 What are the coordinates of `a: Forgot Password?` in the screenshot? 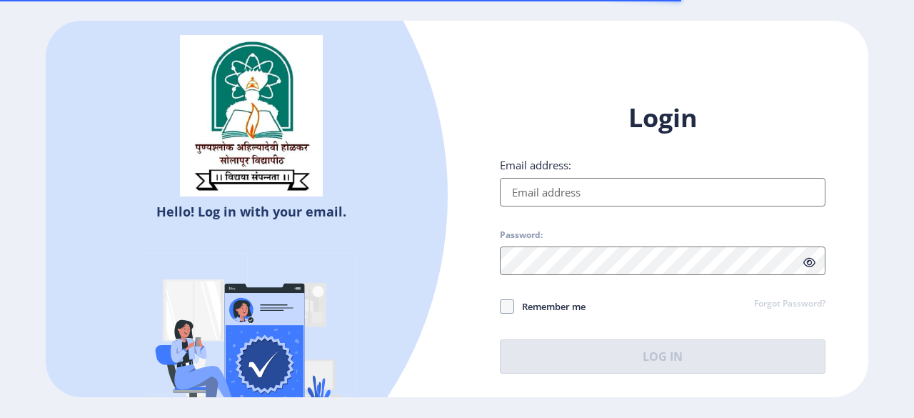 It's located at (790, 304).